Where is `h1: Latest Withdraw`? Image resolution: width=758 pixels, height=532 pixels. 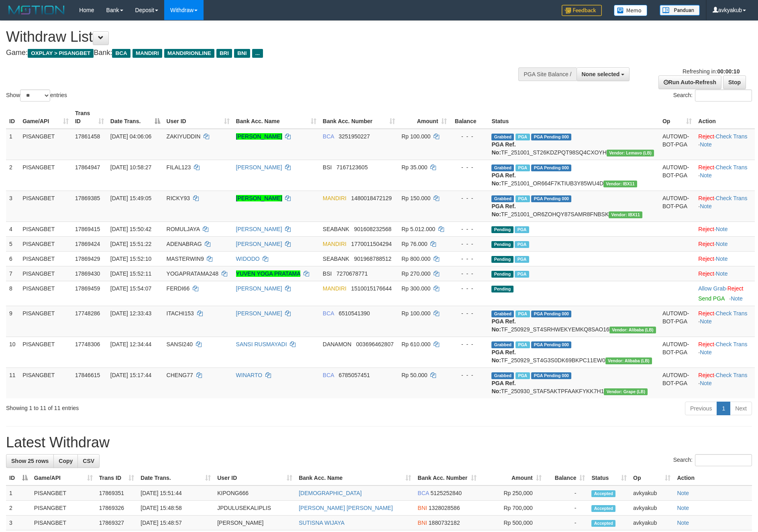 h1: Latest Withdraw is located at coordinates (379, 443).